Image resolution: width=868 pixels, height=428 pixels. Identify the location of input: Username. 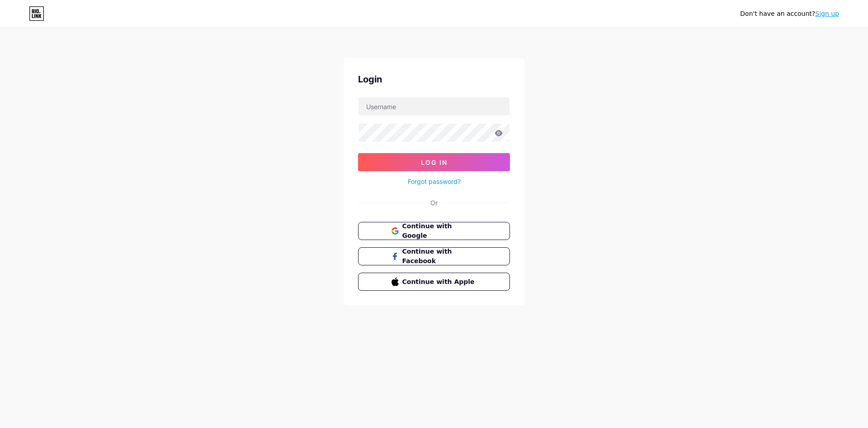
(434, 106).